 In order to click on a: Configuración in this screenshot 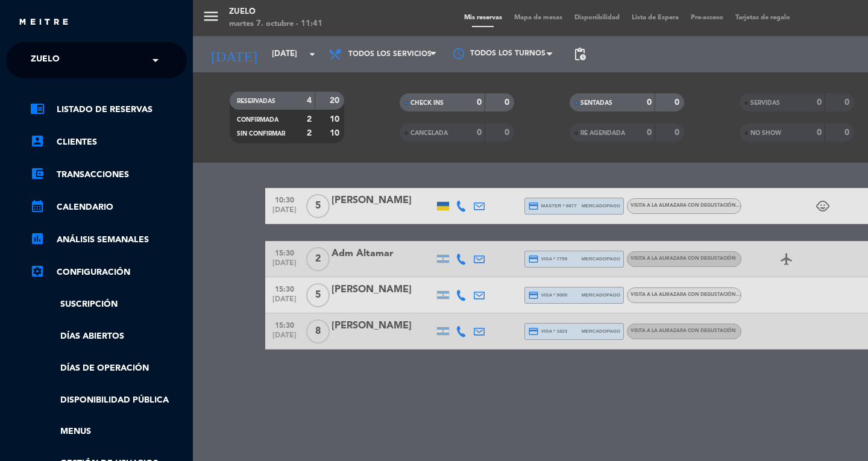, I will do `click(109, 272)`.